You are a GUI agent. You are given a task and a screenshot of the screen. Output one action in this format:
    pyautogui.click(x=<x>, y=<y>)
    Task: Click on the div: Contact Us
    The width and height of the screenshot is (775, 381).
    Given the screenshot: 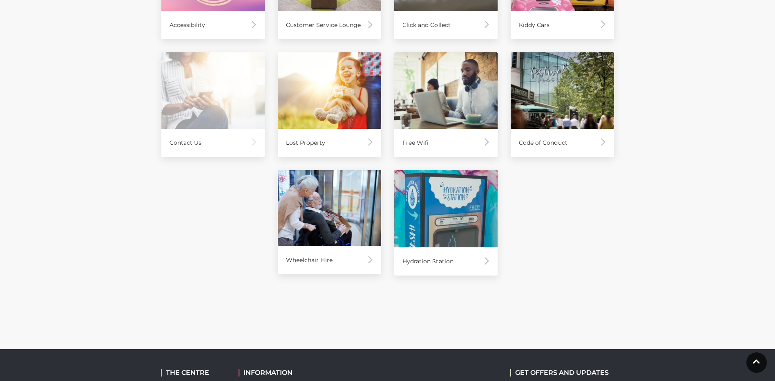 What is the action you would take?
    pyautogui.click(x=213, y=143)
    